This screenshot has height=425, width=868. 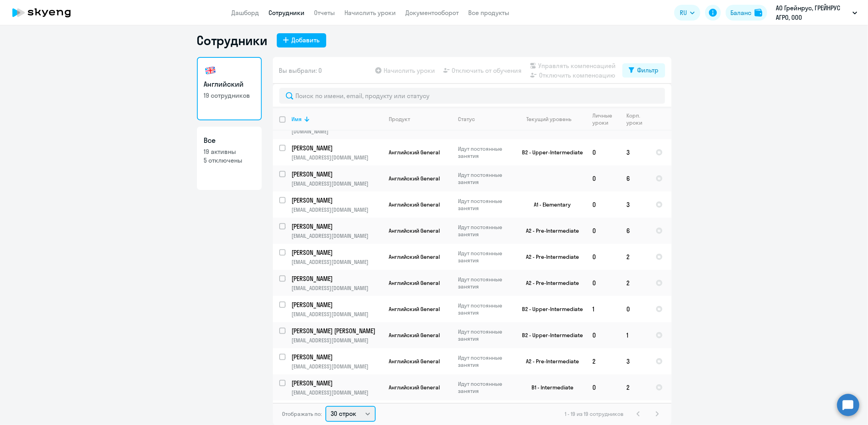 I want to click on a: Сотрудники, so click(x=287, y=12).